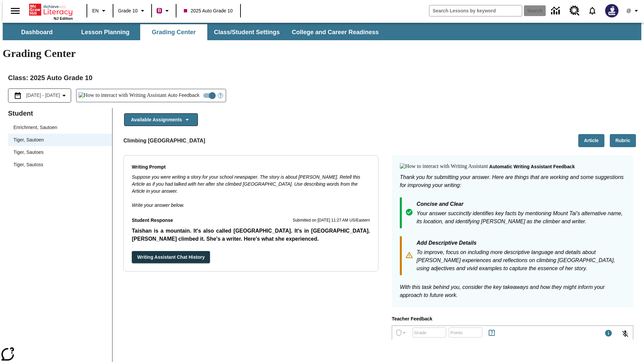 This screenshot has height=362, width=644. I want to click on button: Click to activate and allow voice recognition, so click(625, 334).